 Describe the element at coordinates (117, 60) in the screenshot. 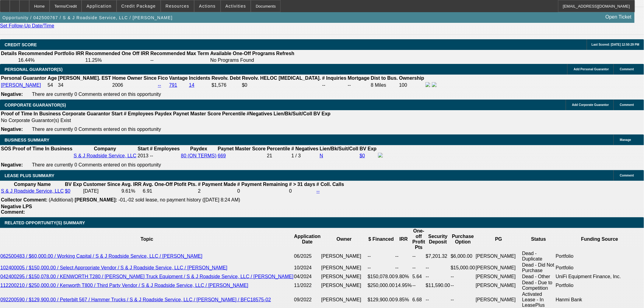

I see `td: 11.25%` at that location.